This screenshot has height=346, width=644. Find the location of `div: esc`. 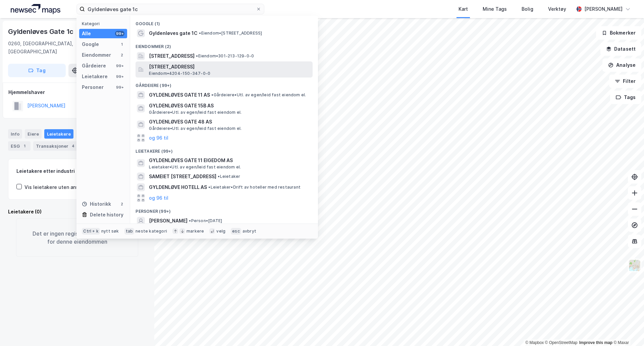

div: esc is located at coordinates (236, 231).